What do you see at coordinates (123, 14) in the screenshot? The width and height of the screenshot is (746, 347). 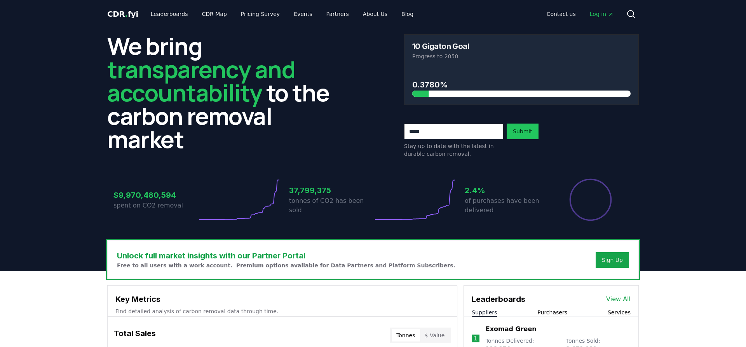 I see `a: CDR.fyi` at bounding box center [123, 14].